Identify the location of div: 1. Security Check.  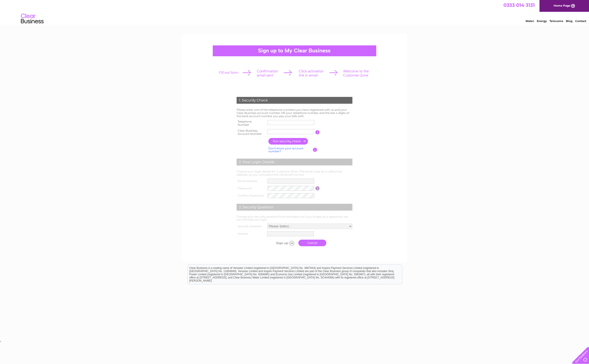
(294, 101).